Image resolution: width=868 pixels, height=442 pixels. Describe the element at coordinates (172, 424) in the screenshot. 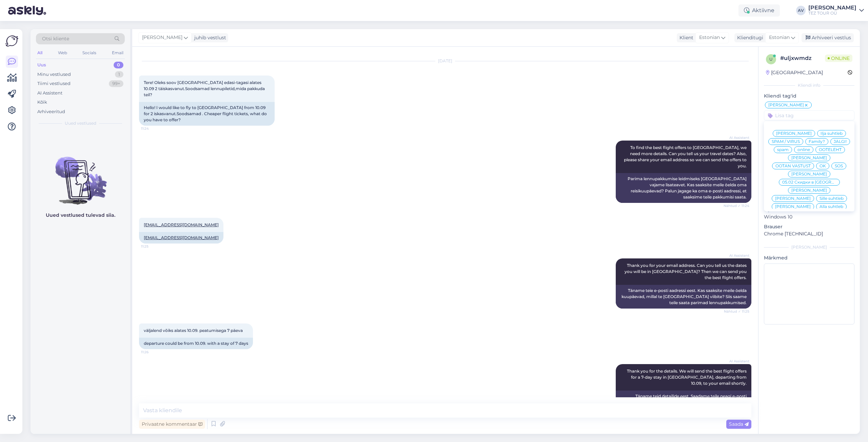

I see `div: Privaatne kommentaar` at that location.